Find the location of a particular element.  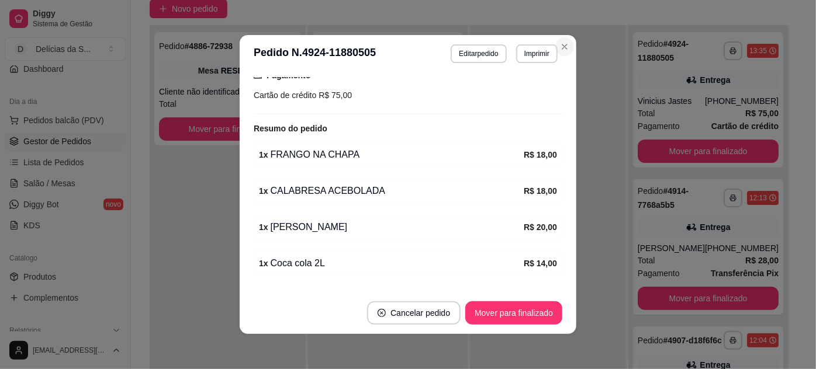

button: close-circleCancelar pedido is located at coordinates (414, 313).